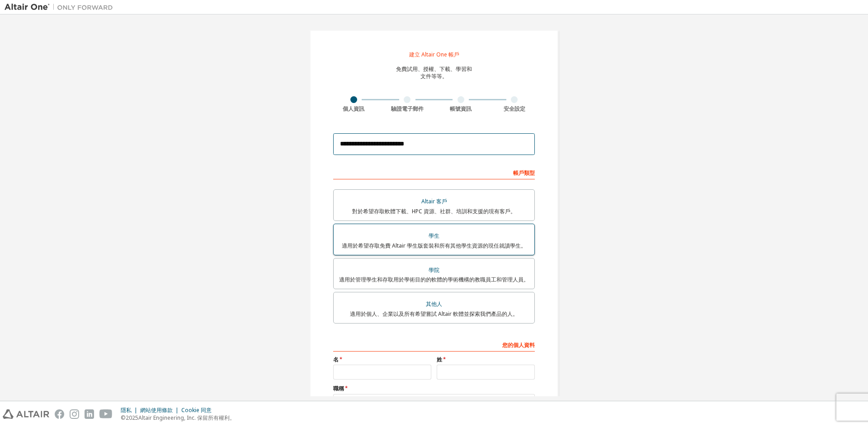 This screenshot has width=868, height=427. What do you see at coordinates (434, 54) in the screenshot?
I see `font: 建立 Altair One 帳戶` at bounding box center [434, 54].